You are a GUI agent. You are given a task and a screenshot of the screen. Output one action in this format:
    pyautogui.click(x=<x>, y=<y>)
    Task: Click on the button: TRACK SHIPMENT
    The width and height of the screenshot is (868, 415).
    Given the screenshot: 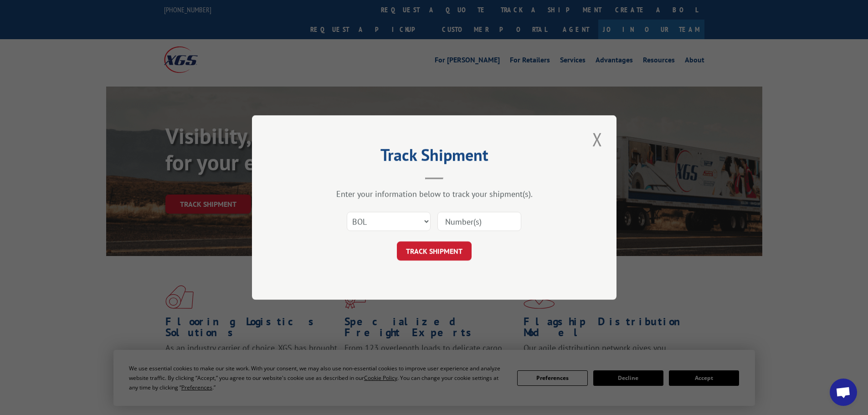 What is the action you would take?
    pyautogui.click(x=434, y=251)
    